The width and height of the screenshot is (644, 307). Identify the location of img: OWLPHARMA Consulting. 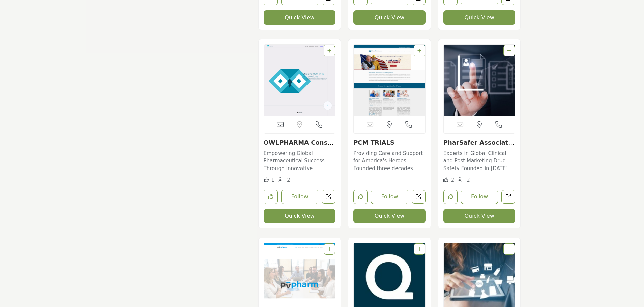
(300, 80).